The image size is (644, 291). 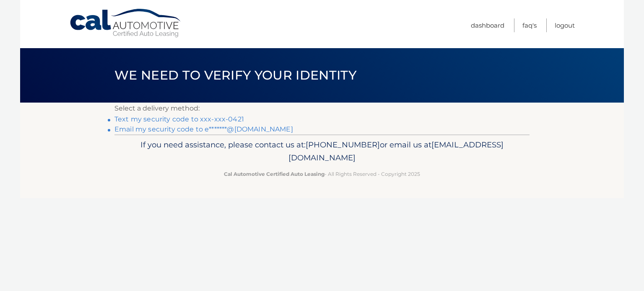 What do you see at coordinates (179, 119) in the screenshot?
I see `a: Text my security code to xxx-xxx-0421` at bounding box center [179, 119].